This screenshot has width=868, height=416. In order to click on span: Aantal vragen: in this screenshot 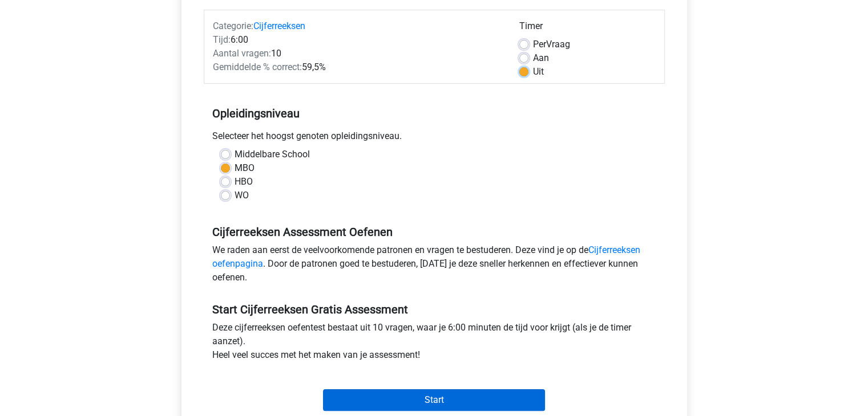, I will do `click(242, 53)`.